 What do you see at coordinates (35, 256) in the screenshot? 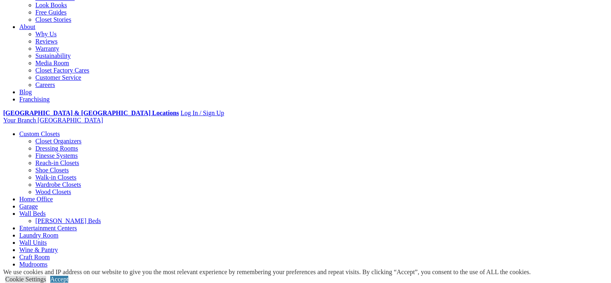
I see `a: Craft Room` at bounding box center [35, 256].